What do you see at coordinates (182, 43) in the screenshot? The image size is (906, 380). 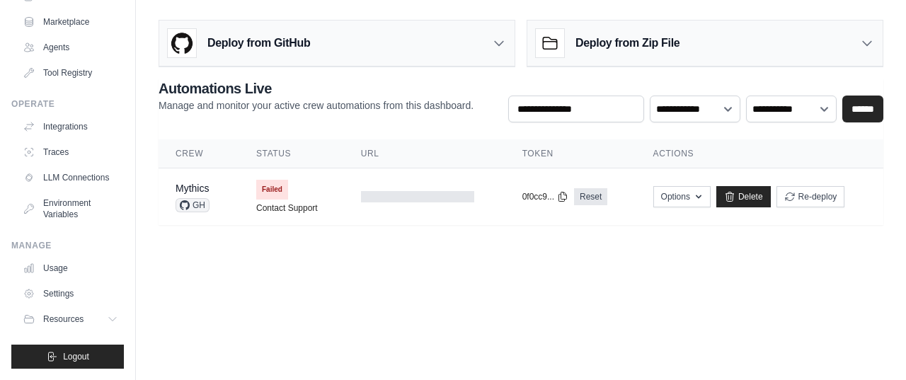 I see `img: GitHub Logo` at bounding box center [182, 43].